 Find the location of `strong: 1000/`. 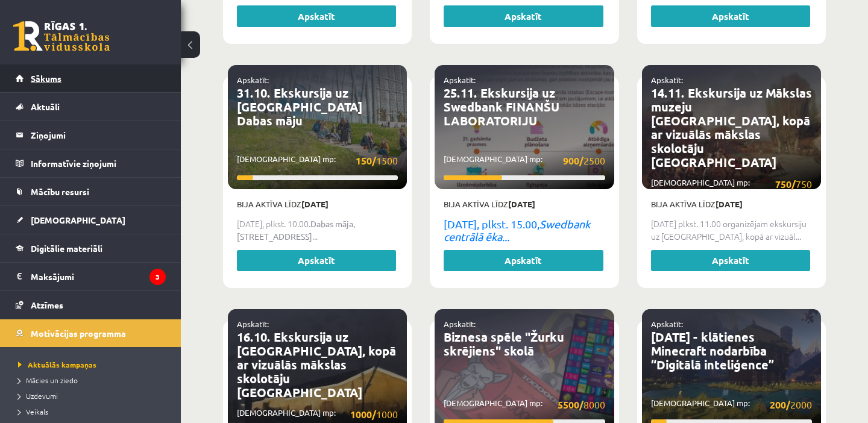

strong: 1000/ is located at coordinates (363, 414).